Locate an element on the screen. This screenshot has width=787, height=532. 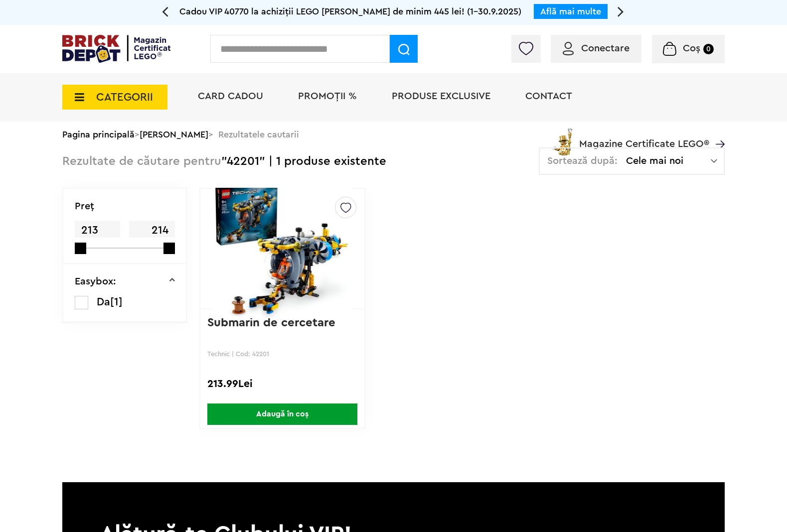
span: CATEGORII is located at coordinates (125, 97).